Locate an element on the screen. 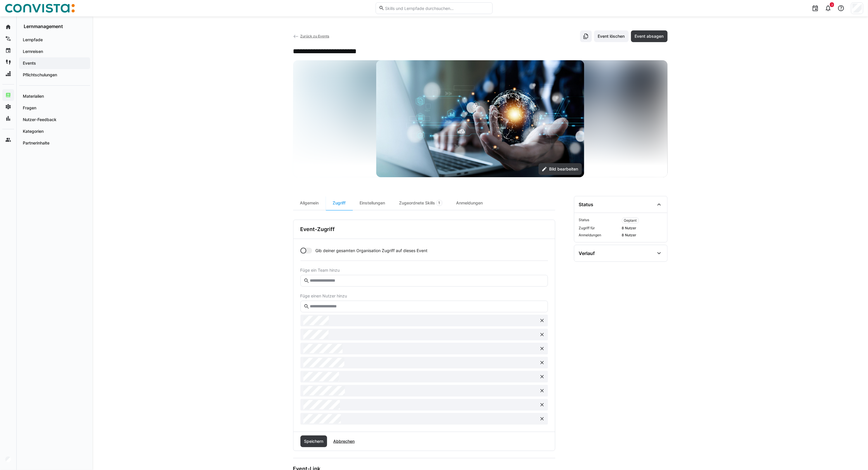  a: Zurück zu Events is located at coordinates (311, 36).